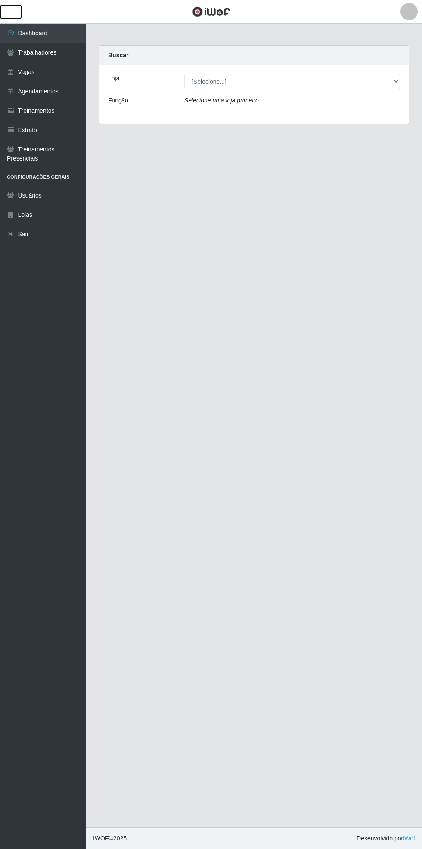 The width and height of the screenshot is (422, 849). What do you see at coordinates (118, 100) in the screenshot?
I see `label: Função` at bounding box center [118, 100].